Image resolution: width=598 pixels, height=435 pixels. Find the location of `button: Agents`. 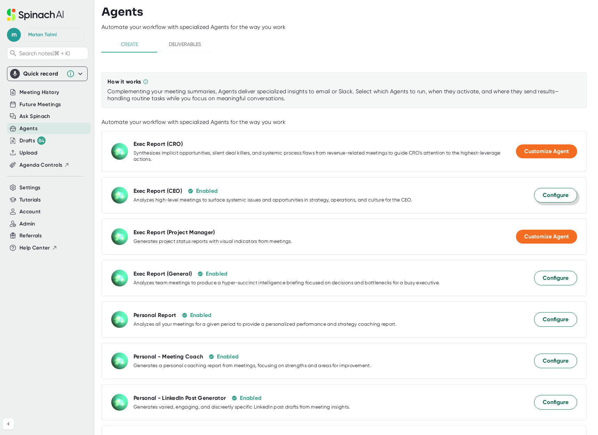

button: Agents is located at coordinates (29, 128).